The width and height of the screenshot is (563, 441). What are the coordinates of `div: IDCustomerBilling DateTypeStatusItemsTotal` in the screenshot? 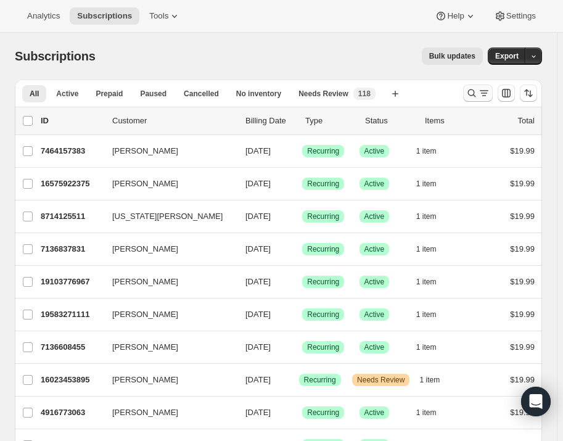 It's located at (288, 121).